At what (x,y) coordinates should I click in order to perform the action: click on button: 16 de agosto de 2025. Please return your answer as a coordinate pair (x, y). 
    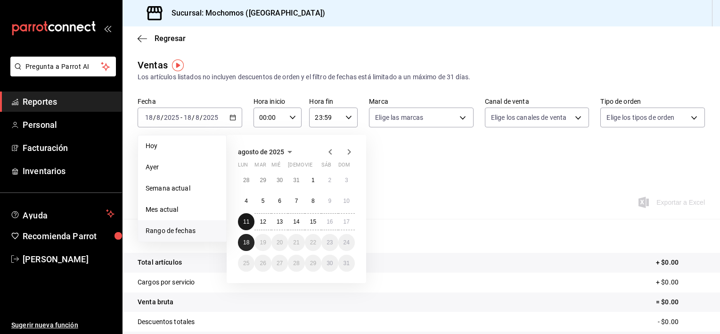
    Looking at the image, I should click on (329, 221).